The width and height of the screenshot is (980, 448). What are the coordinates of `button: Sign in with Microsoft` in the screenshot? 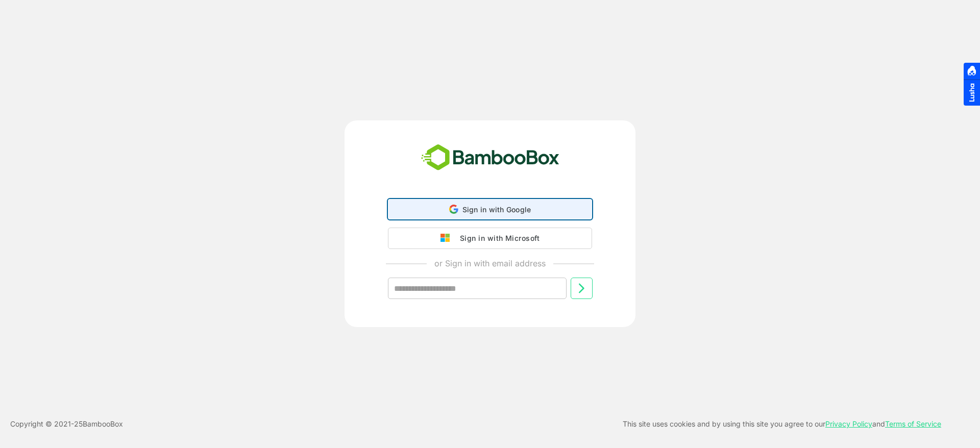 It's located at (490, 239).